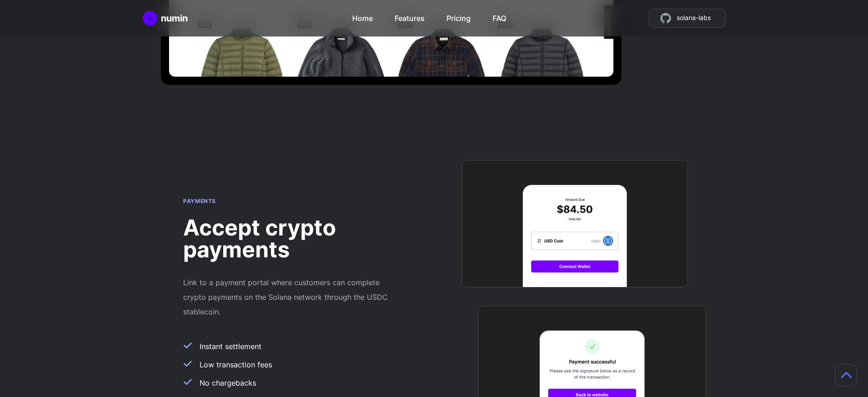 The width and height of the screenshot is (868, 397). What do you see at coordinates (693, 18) in the screenshot?
I see `span: solana-labs` at bounding box center [693, 18].